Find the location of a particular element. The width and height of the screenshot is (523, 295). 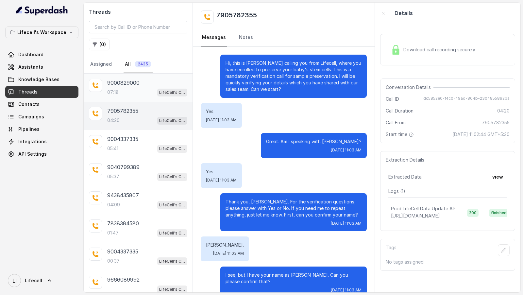

span: Download call recording securely is located at coordinates (441, 50).